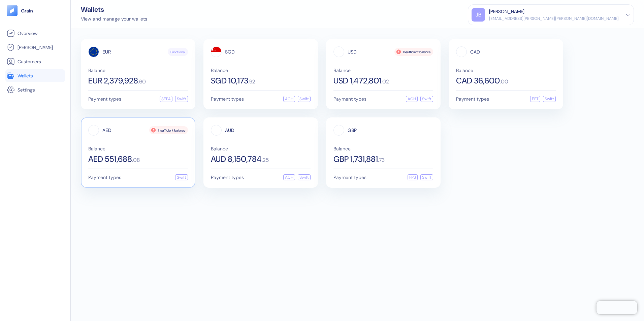  What do you see at coordinates (265, 160) in the screenshot?
I see `span: . 25` at bounding box center [265, 160].